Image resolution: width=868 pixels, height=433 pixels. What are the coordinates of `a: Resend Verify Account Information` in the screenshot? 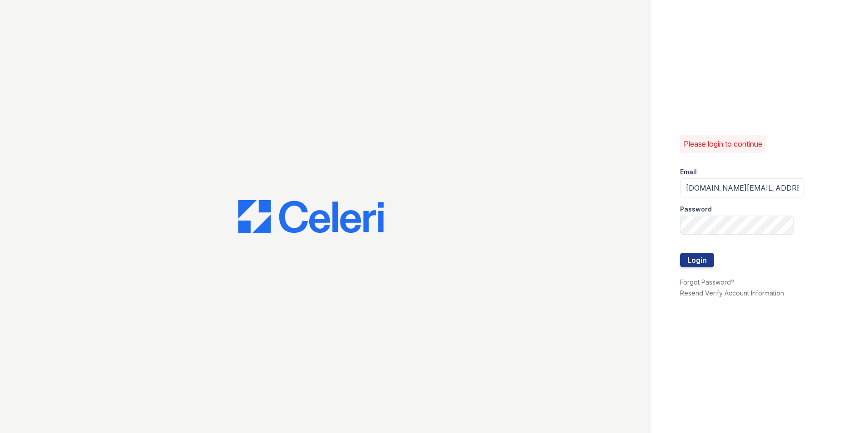 It's located at (732, 293).